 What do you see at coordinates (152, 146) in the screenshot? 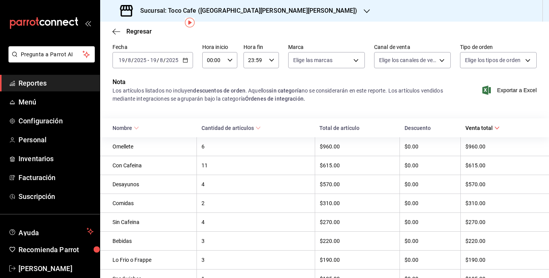
I see `div: Omellete` at bounding box center [152, 146].